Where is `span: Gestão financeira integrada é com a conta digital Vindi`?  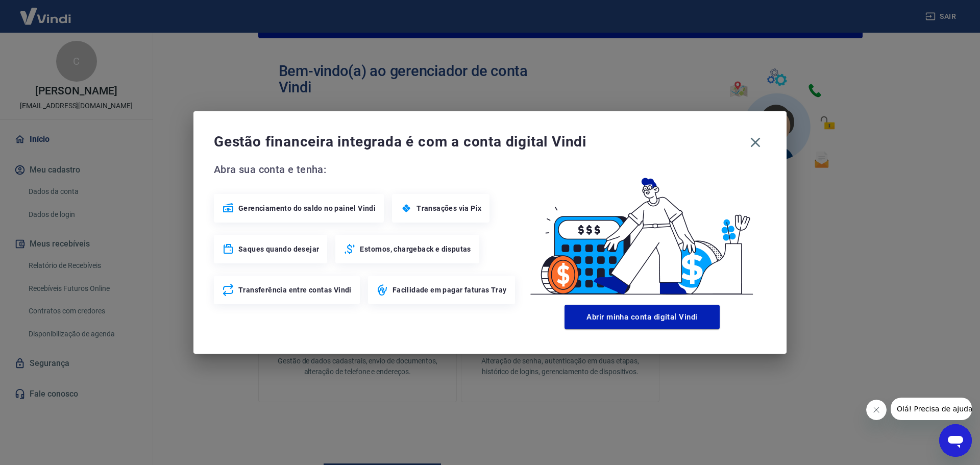 span: Gestão financeira integrada é com a conta digital Vindi is located at coordinates (479, 142).